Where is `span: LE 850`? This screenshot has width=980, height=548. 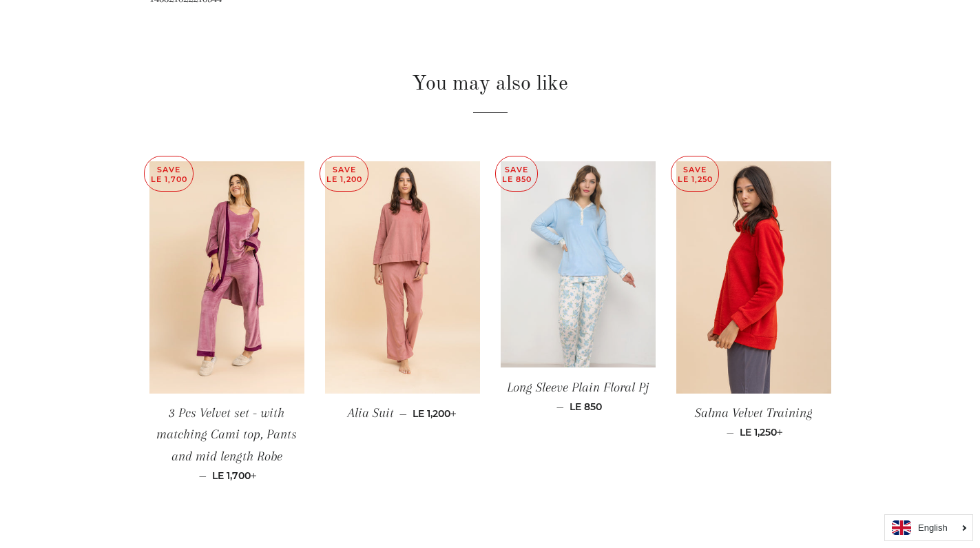
span: LE 850 is located at coordinates (585, 407).